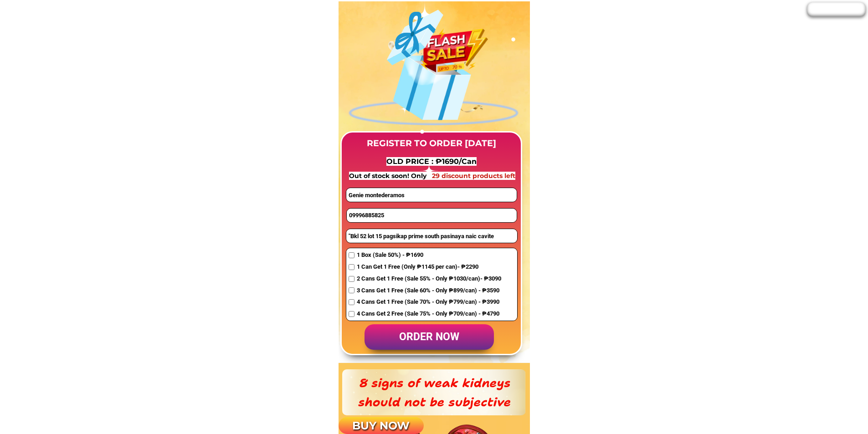  Describe the element at coordinates (430, 336) in the screenshot. I see `p: order now` at that location.